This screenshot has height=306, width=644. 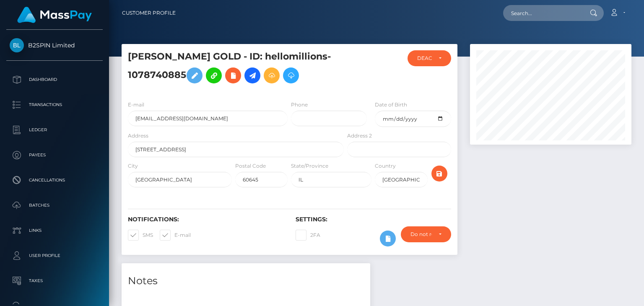 I want to click on label: Country, so click(x=385, y=166).